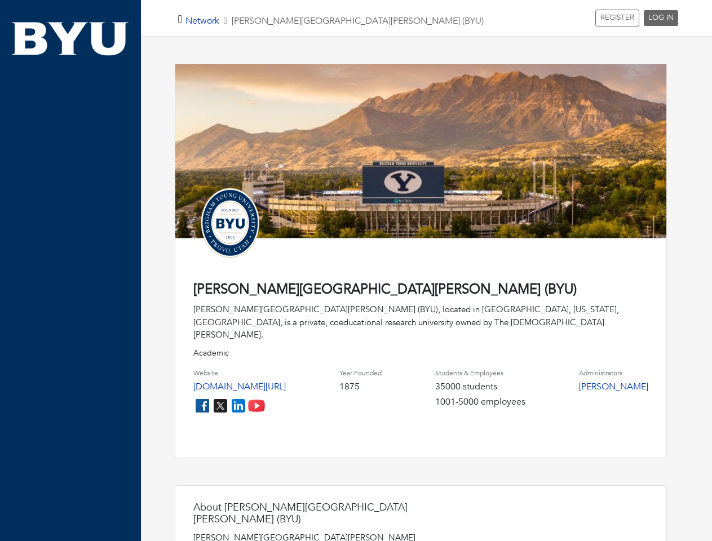  I want to click on img: twitter_icon-7d0bafdc4ccc1285aa2013833b377ca91d92330db209b8298ca96278571368c9.png, so click(220, 406).